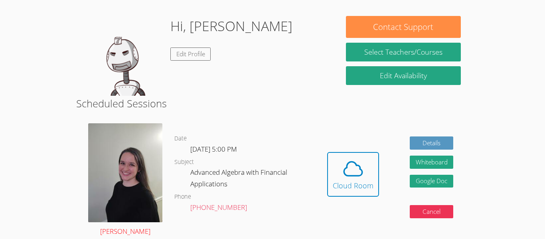 The height and width of the screenshot is (239, 545). Describe the element at coordinates (184, 162) in the screenshot. I see `dt: Subject` at that location.